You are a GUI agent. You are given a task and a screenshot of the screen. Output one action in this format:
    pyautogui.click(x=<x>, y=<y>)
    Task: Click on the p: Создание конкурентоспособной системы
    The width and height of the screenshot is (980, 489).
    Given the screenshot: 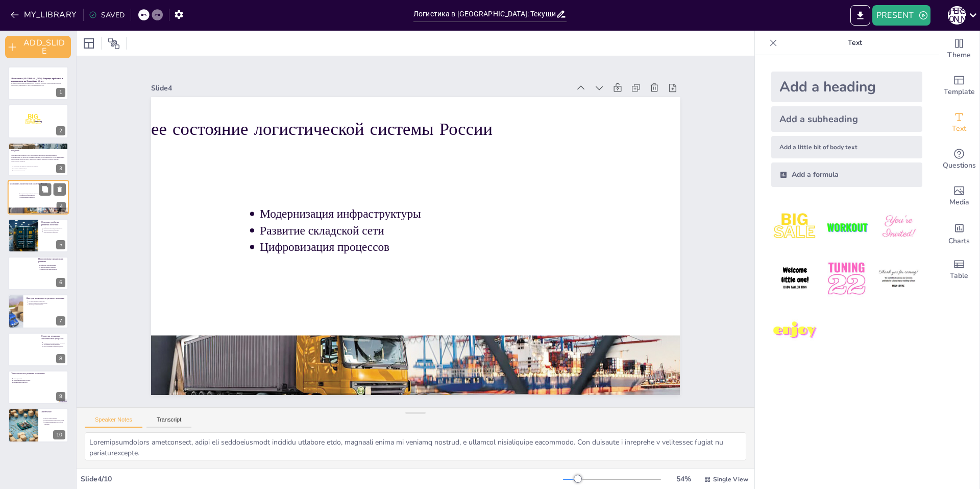 What is the action you would take?
    pyautogui.click(x=55, y=422)
    